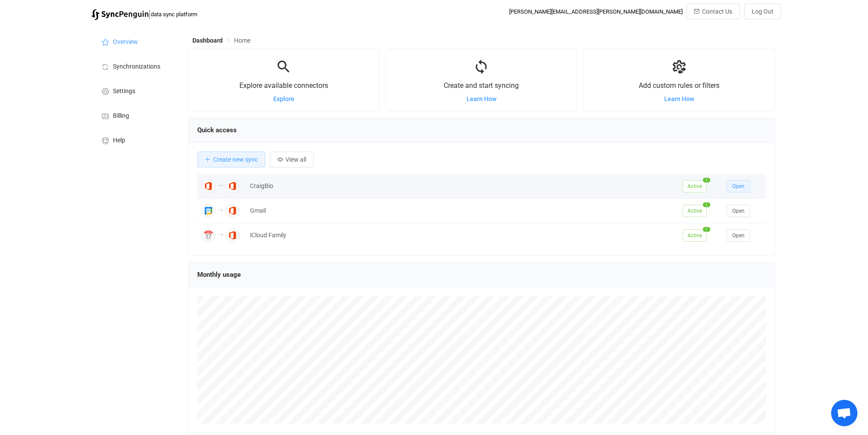 The height and width of the screenshot is (435, 868). I want to click on button: Contact Us, so click(713, 12).